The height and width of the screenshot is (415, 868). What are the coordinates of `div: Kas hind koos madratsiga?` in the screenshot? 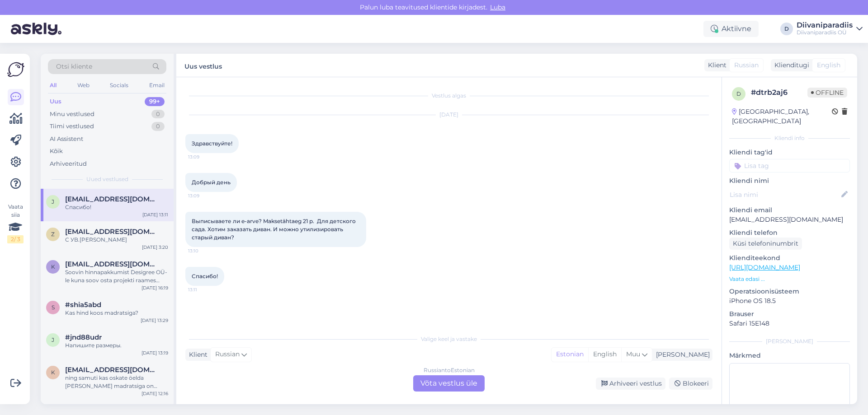 It's located at (117, 313).